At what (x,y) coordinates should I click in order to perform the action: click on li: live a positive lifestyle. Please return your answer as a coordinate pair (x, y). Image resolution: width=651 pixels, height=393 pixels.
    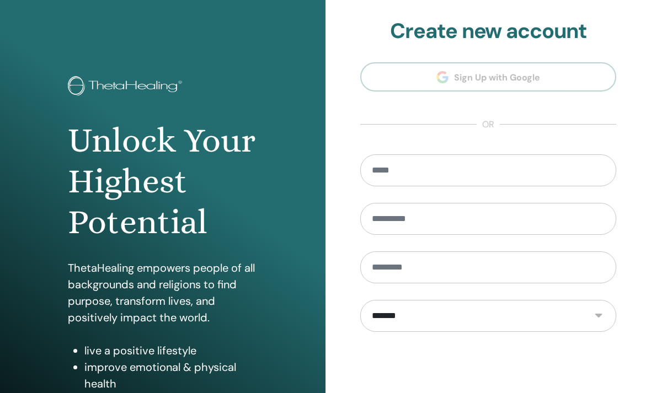
    Looking at the image, I should click on (170, 351).